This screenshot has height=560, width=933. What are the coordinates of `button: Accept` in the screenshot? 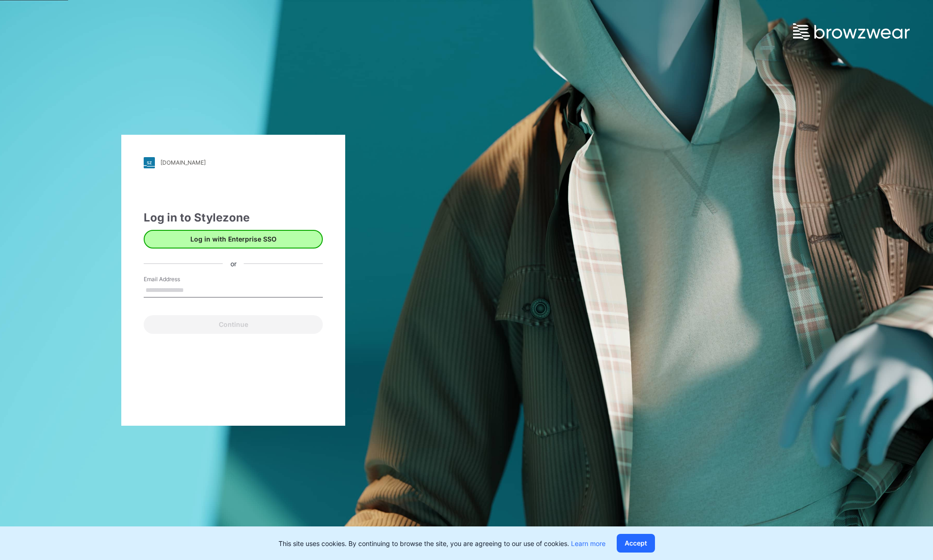 It's located at (635, 544).